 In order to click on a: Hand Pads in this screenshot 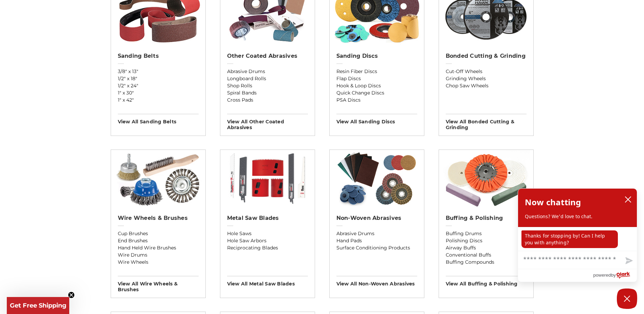, I will do `click(377, 240)`.